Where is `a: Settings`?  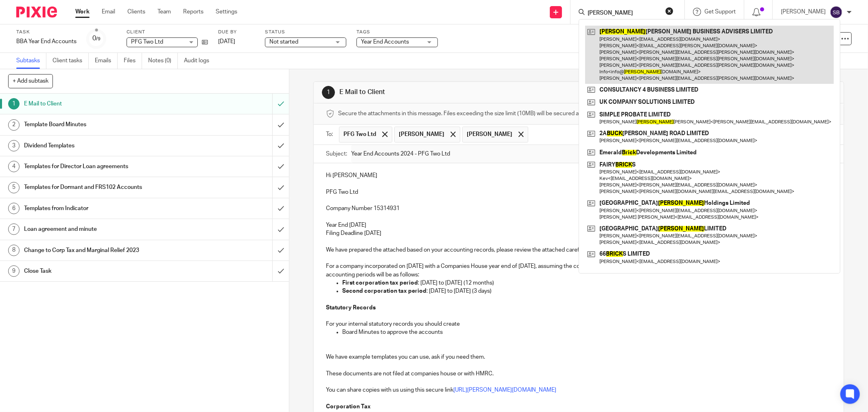
a: Settings is located at coordinates (226, 12).